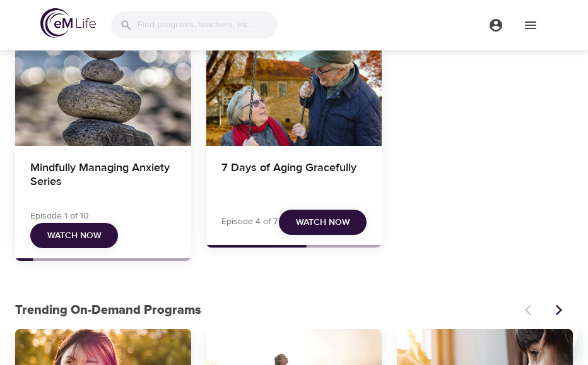 This screenshot has width=588, height=365. Describe the element at coordinates (60, 216) in the screenshot. I see `p: Episode 1 of 10` at that location.